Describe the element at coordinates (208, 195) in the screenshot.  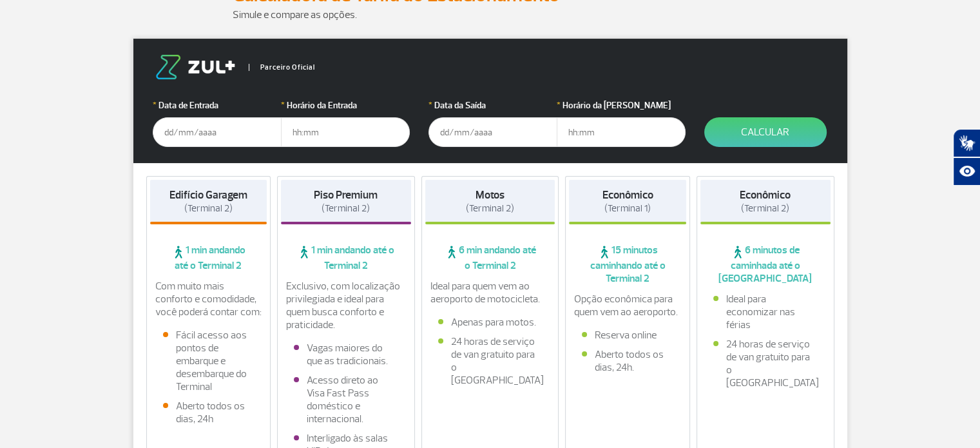
I see `strong: Edifício Garagem` at that location.